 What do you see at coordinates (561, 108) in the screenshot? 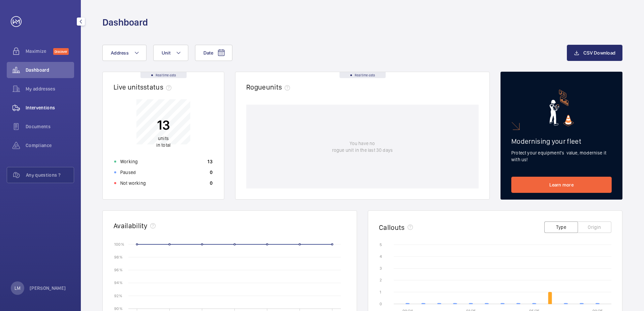
I see `img: marketing-card.svg` at bounding box center [561, 108].